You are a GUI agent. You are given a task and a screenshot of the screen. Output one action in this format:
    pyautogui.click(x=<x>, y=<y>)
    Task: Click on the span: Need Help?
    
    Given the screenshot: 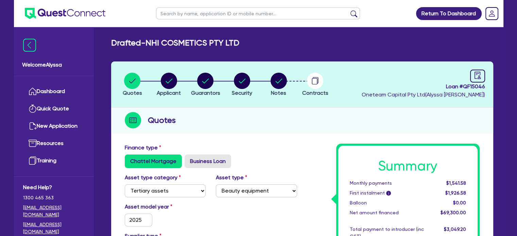 What is the action you would take?
    pyautogui.click(x=54, y=188)
    